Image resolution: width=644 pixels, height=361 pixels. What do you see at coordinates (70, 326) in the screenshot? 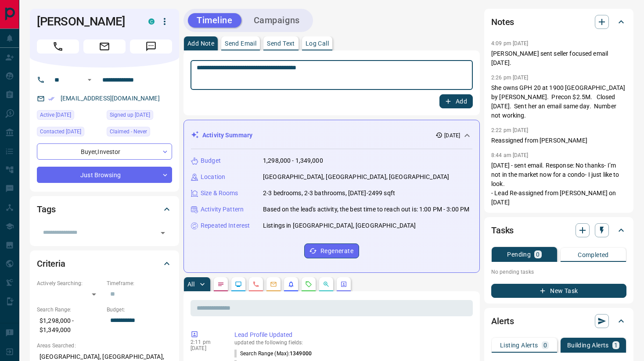
I see `p: $1,298,000 - $1,349,000` at bounding box center [70, 326].